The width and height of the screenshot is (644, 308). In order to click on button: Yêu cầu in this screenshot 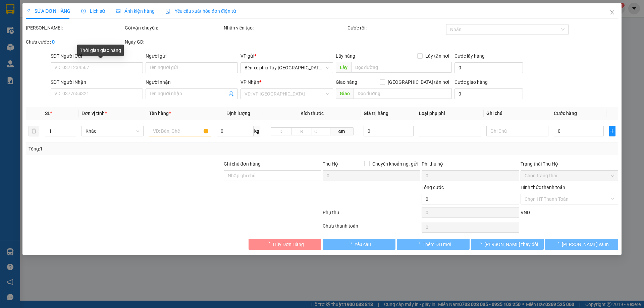, I will do `click(359, 245)`.